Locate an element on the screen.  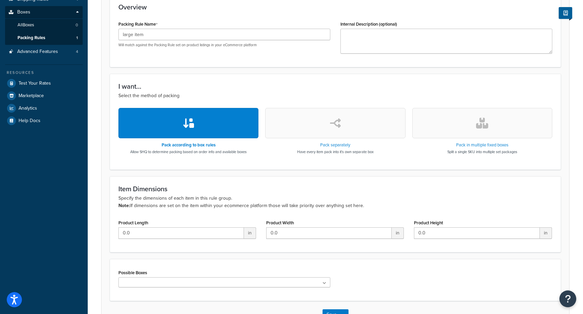
a: Packing Rules1 is located at coordinates (44, 38).